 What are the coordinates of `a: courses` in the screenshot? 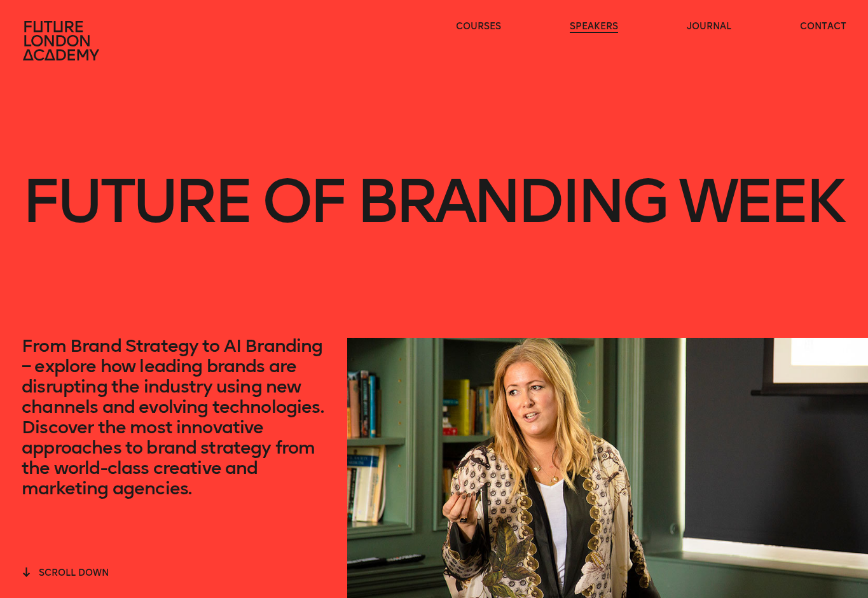 It's located at (478, 26).